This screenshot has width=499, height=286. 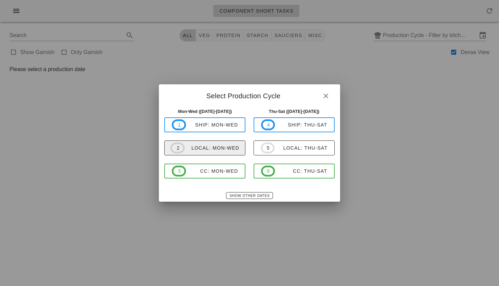 I want to click on span: 1, so click(x=179, y=125).